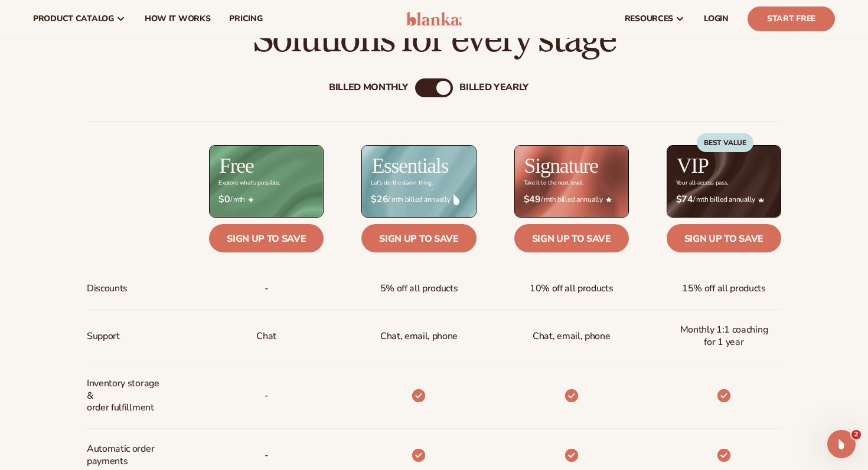 The image size is (868, 470). Describe the element at coordinates (126, 396) in the screenshot. I see `span: Inventory storage & order fulfillment` at that location.